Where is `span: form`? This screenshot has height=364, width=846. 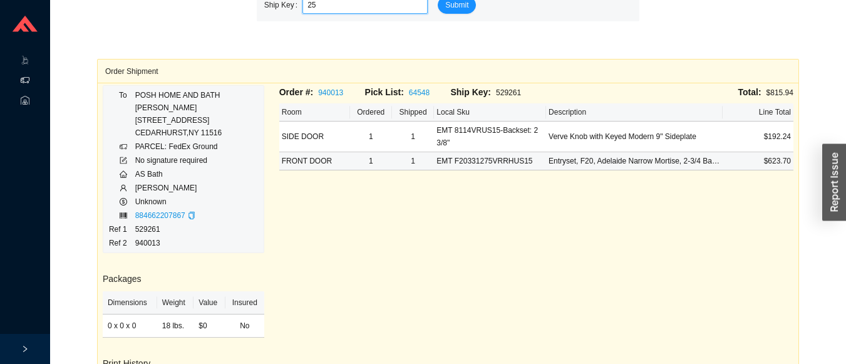
span: form is located at coordinates (123, 160).